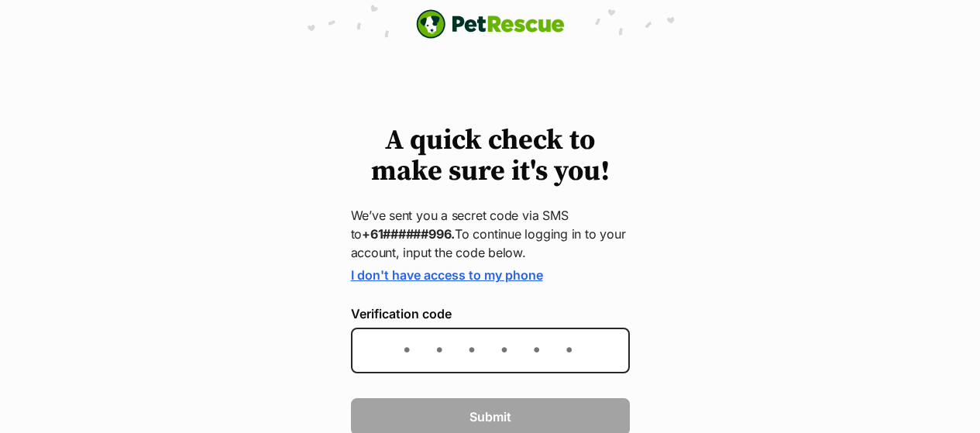 The width and height of the screenshot is (980, 433). I want to click on label: Verification code, so click(490, 314).